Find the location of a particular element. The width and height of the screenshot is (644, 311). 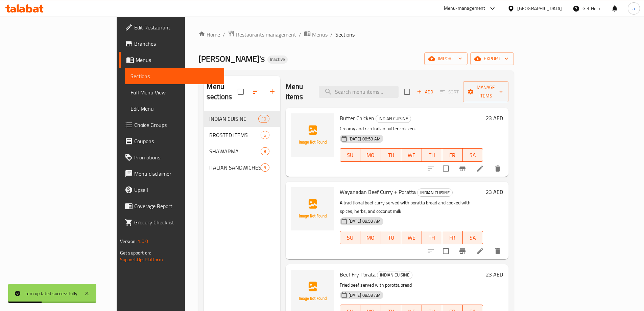

span: Select section is located at coordinates (407, 91).